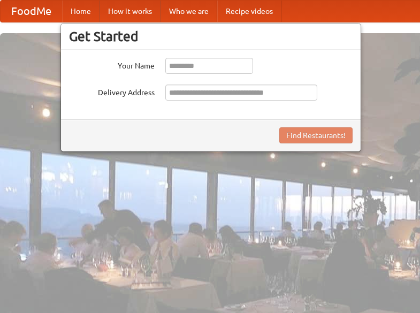 This screenshot has height=313, width=420. Describe the element at coordinates (31, 11) in the screenshot. I see `a: FoodMe` at that location.